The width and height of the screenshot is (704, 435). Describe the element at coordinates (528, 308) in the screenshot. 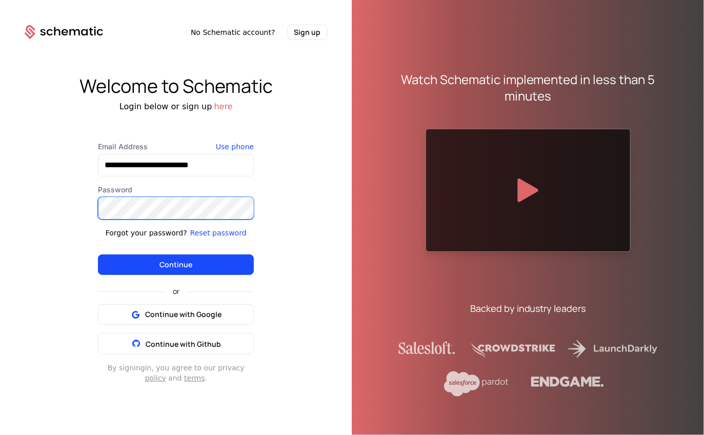

I see `div: Backed by industry leaders` at that location.